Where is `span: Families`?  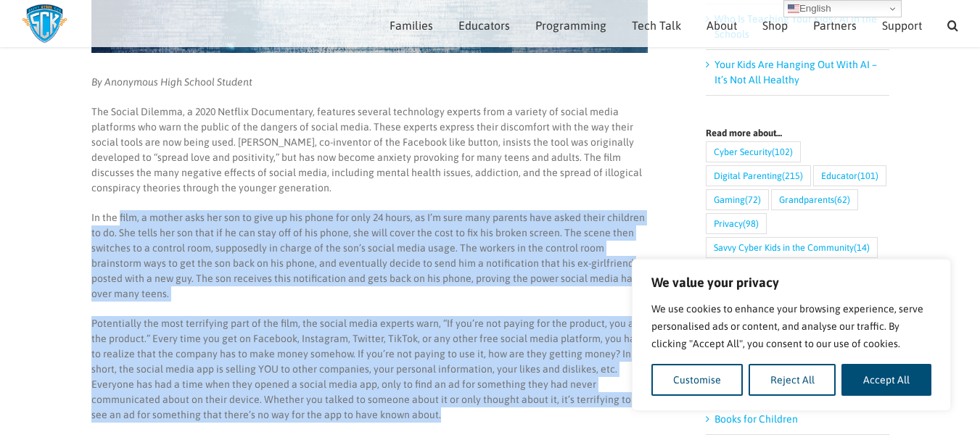 span: Families is located at coordinates (412, 26).